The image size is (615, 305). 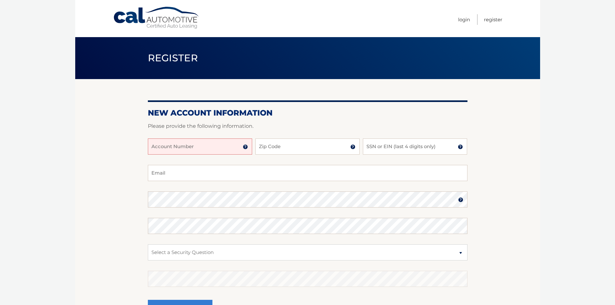 What do you see at coordinates (493, 19) in the screenshot?
I see `a: Register` at bounding box center [493, 19].